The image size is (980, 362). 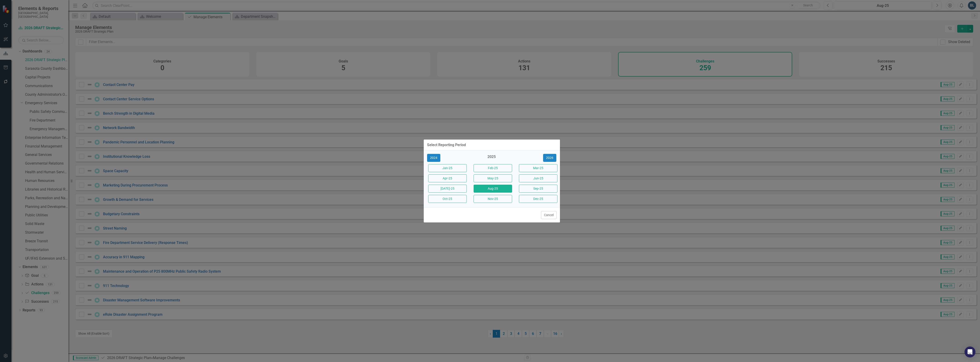 I want to click on button: Sep-25, so click(x=538, y=188).